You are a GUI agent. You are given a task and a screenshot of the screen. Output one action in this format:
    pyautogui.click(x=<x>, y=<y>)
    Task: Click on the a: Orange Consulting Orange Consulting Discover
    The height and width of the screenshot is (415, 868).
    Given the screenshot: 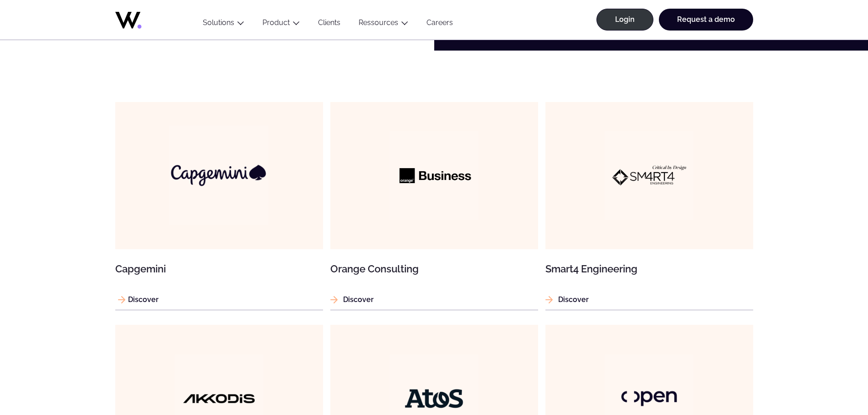 What is the action you would take?
    pyautogui.click(x=434, y=206)
    